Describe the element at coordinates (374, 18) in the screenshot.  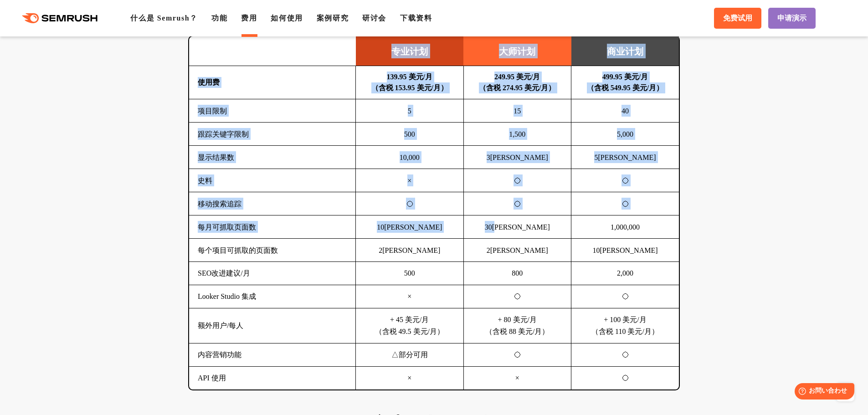
I see `font: 研讨会` at that location.